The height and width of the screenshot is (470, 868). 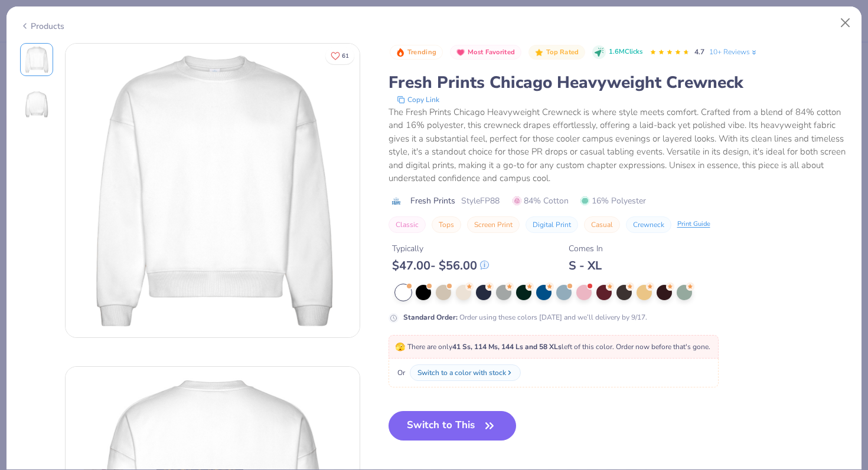 I want to click on div: Print Guide, so click(x=694, y=224).